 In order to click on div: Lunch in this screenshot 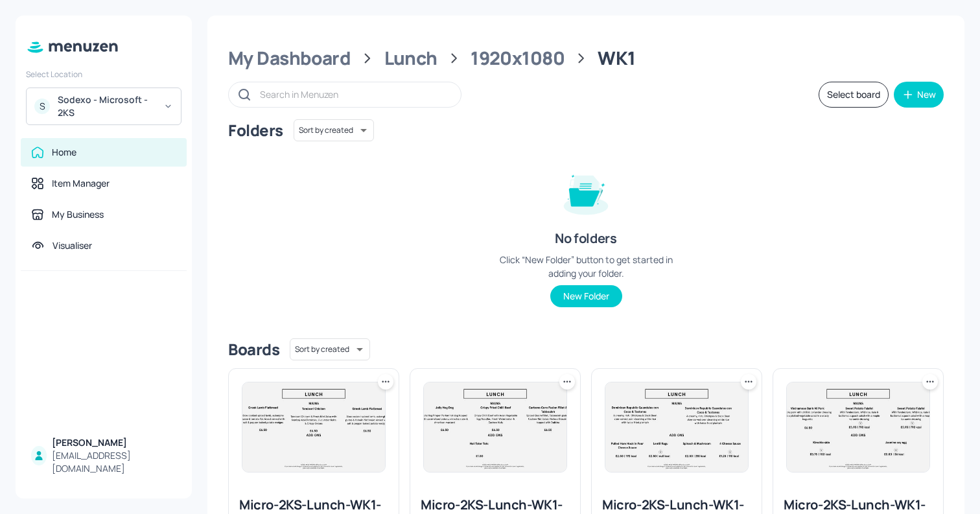, I will do `click(410, 58)`.